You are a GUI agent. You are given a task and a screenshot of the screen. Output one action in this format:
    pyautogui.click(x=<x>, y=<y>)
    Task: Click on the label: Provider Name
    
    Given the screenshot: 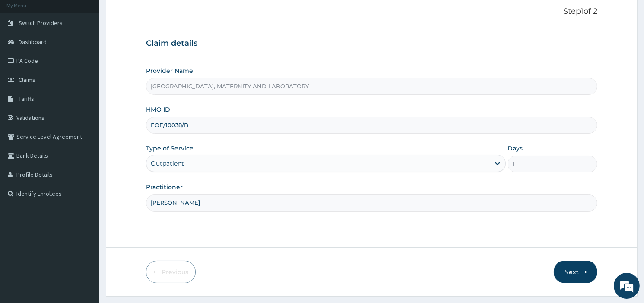 What is the action you would take?
    pyautogui.click(x=169, y=71)
    